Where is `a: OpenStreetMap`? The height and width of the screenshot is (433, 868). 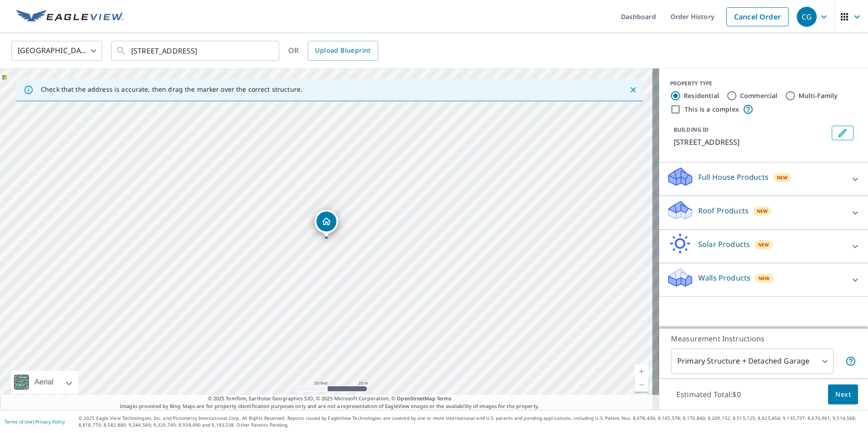
a: OpenStreetMap is located at coordinates (416, 398).